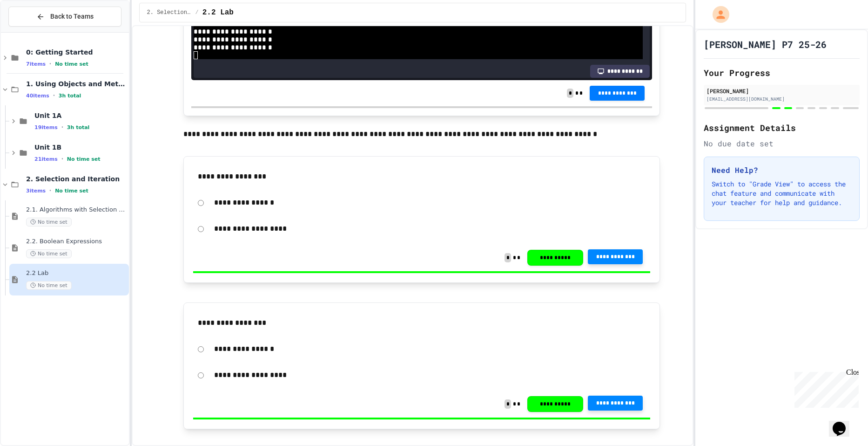 This screenshot has height=446, width=868. I want to click on span: 2.2. Boolean Expressions, so click(76, 241).